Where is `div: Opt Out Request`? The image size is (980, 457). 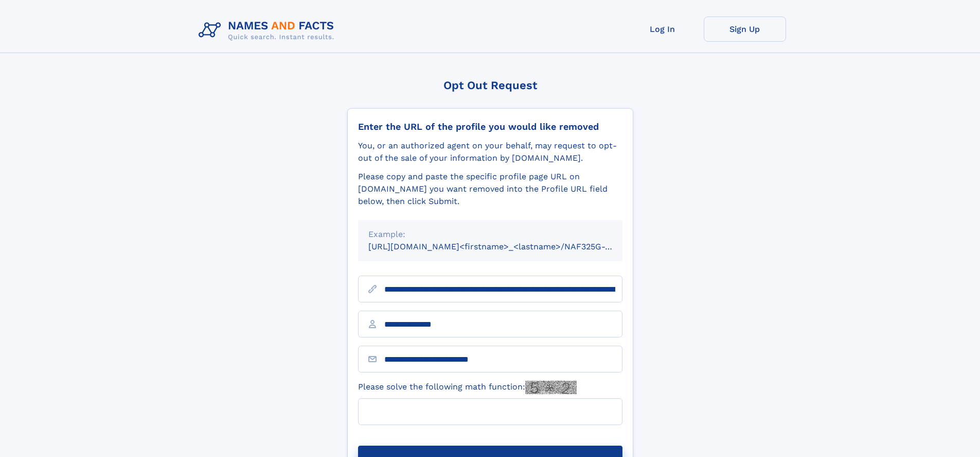
div: Opt Out Request is located at coordinates (491, 85).